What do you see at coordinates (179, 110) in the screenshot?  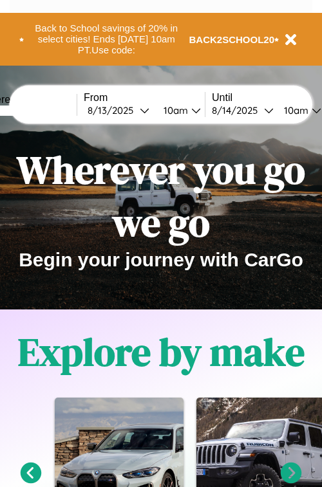 I see `button: 10am` at bounding box center [179, 110].